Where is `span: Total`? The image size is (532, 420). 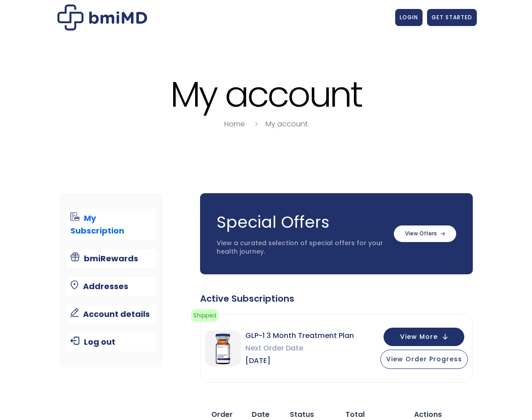 span: Total is located at coordinates (355, 414).